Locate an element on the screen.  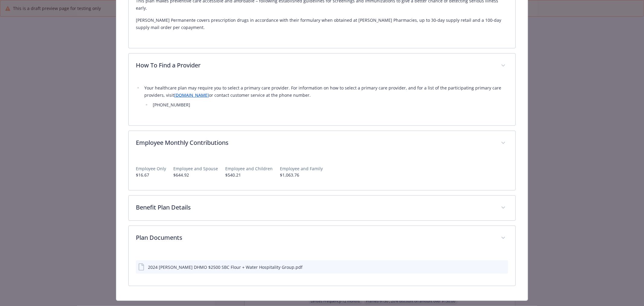
p: Employee and Spouse is located at coordinates (196, 169).